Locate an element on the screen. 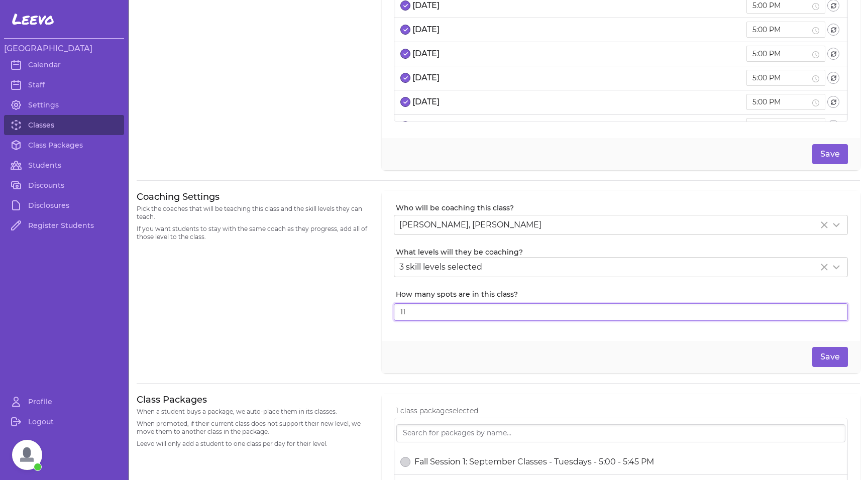  a: Profile is located at coordinates (64, 402).